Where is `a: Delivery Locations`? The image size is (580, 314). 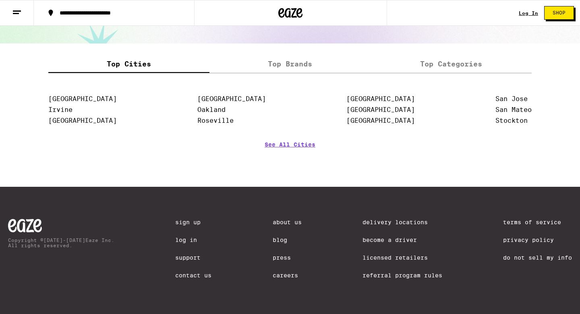
a: Delivery Locations is located at coordinates (402, 222).